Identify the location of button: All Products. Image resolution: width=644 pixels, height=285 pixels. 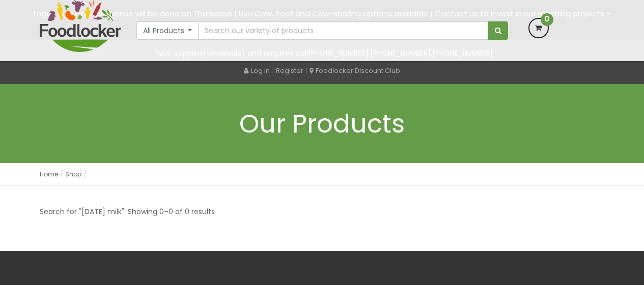
(168, 31).